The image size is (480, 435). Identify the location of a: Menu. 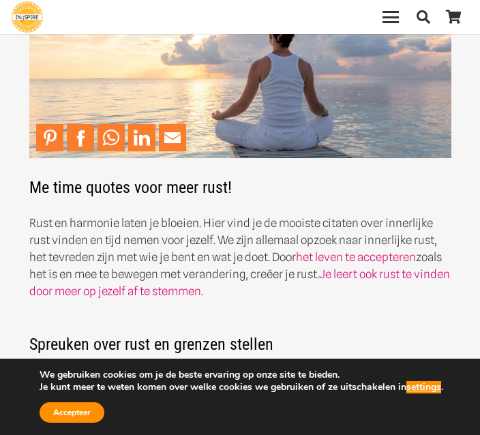
(391, 17).